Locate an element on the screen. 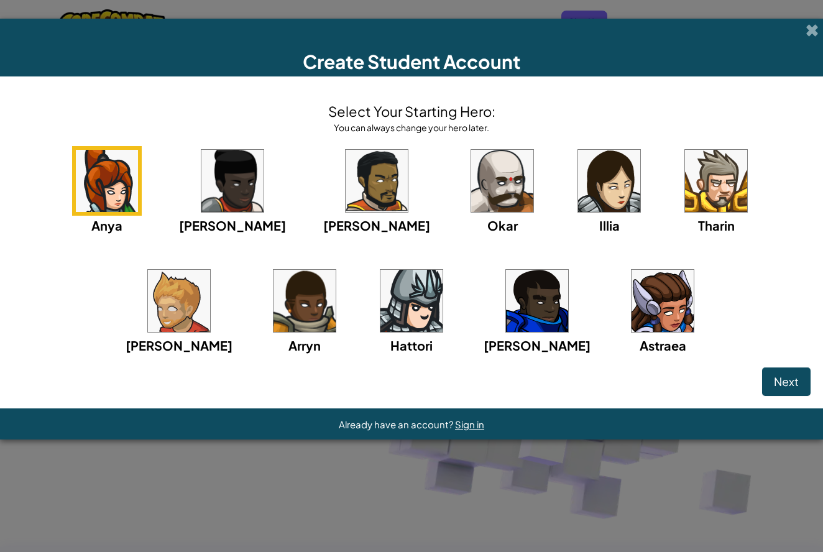 Image resolution: width=823 pixels, height=552 pixels. span: Anya is located at coordinates (107, 225).